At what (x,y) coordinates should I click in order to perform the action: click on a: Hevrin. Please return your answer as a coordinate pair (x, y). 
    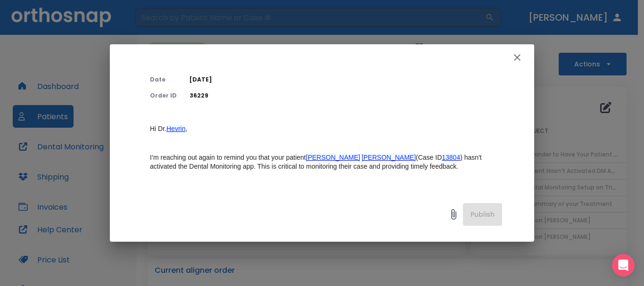
    Looking at the image, I should click on (175, 129).